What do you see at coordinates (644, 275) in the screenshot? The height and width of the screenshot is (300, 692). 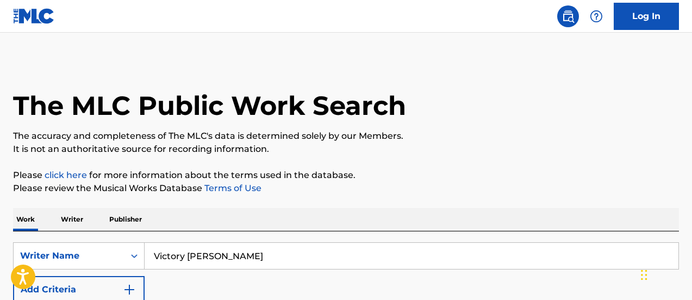 I see `div: Drag` at bounding box center [644, 275].